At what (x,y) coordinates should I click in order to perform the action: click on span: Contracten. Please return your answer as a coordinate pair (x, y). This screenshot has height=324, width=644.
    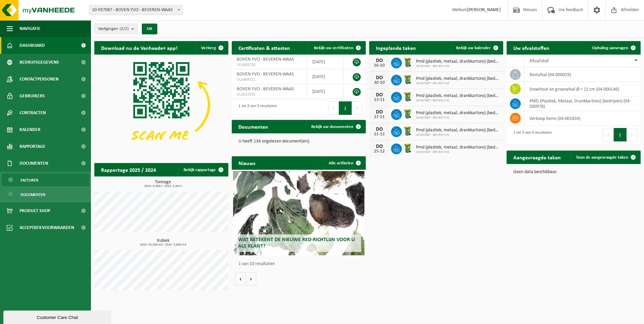
    Looking at the image, I should click on (33, 113).